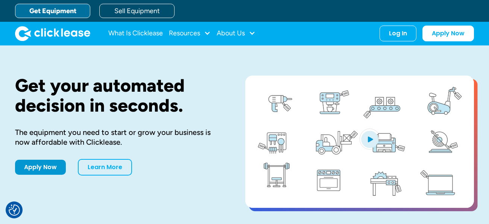 This screenshot has height=224, width=489. What do you see at coordinates (137, 11) in the screenshot?
I see `a: Sell Equipment` at bounding box center [137, 11].